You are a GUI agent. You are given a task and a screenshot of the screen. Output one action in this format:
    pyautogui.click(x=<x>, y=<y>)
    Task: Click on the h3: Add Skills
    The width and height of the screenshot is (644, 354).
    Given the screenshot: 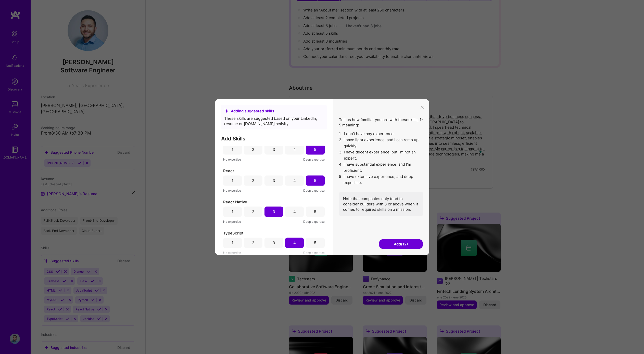 What is the action you would take?
    pyautogui.click(x=274, y=139)
    